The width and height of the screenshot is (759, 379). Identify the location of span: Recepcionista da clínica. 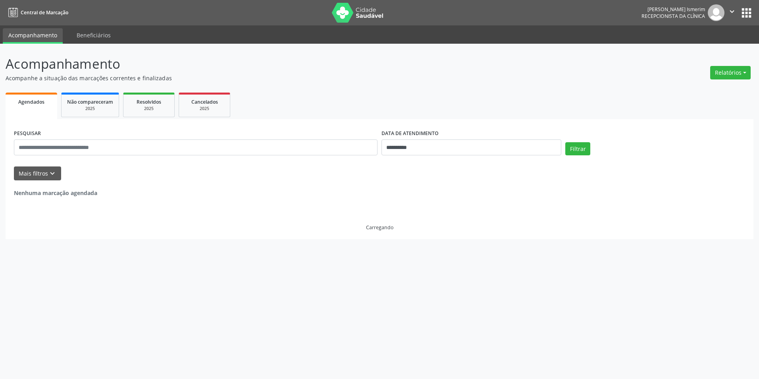
(673, 16).